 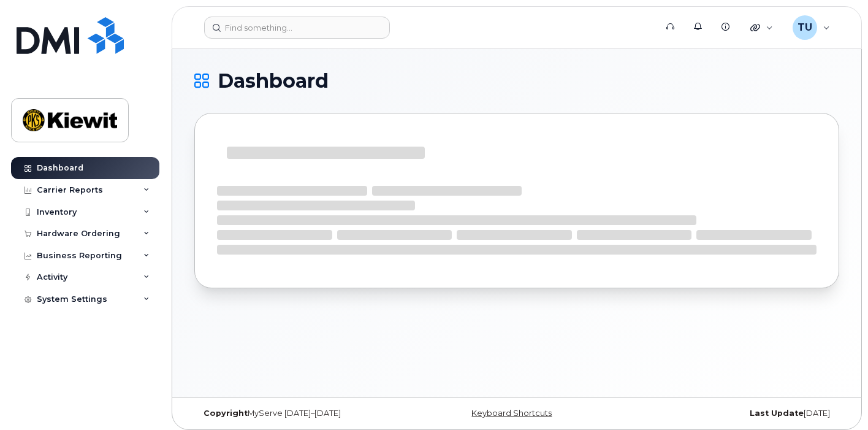 I want to click on strong: Copyright, so click(x=225, y=413).